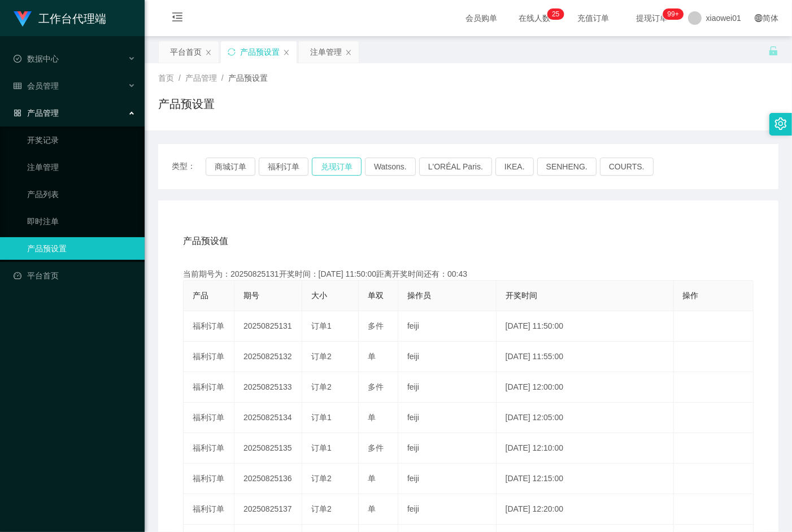 The width and height of the screenshot is (792, 532). Describe the element at coordinates (75, 276) in the screenshot. I see `a: 图标: dashboard平台首页` at that location.